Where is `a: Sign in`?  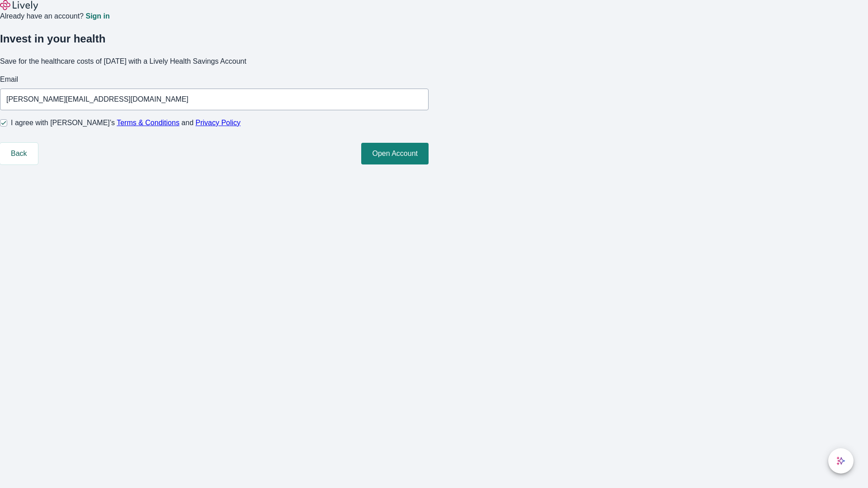 a: Sign in is located at coordinates (97, 16).